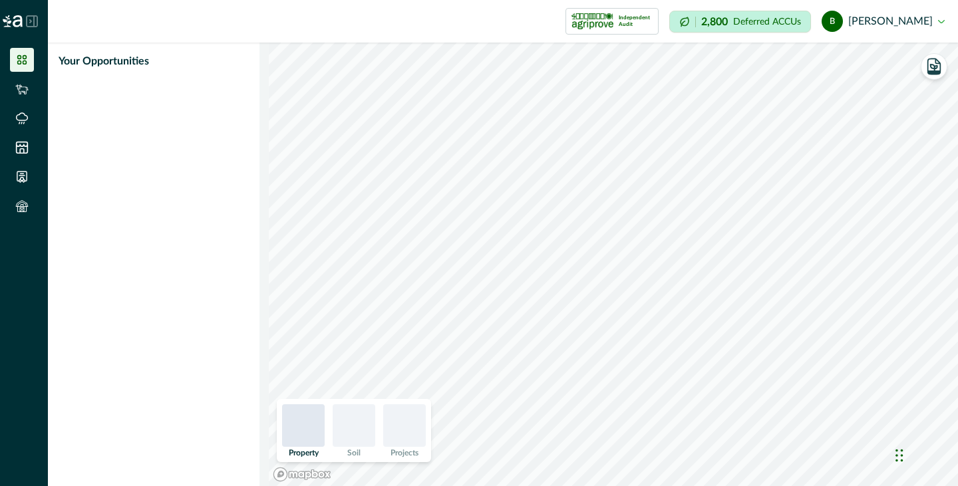  Describe the element at coordinates (104, 61) in the screenshot. I see `p: Your Opportunities` at that location.